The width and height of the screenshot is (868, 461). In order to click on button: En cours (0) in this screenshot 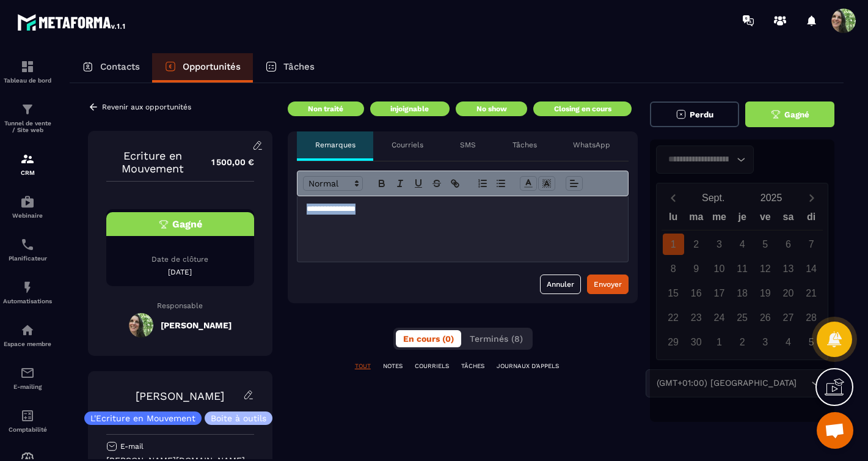, I will do `click(428, 339)`.